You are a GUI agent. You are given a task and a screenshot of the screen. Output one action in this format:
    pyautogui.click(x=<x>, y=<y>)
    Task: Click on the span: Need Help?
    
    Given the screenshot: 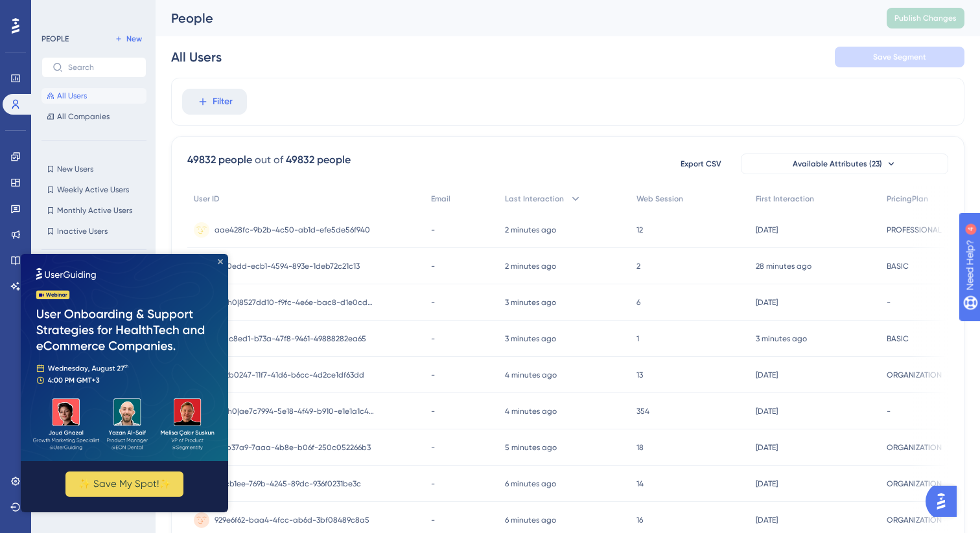 What is the action you would take?
    pyautogui.click(x=56, y=11)
    